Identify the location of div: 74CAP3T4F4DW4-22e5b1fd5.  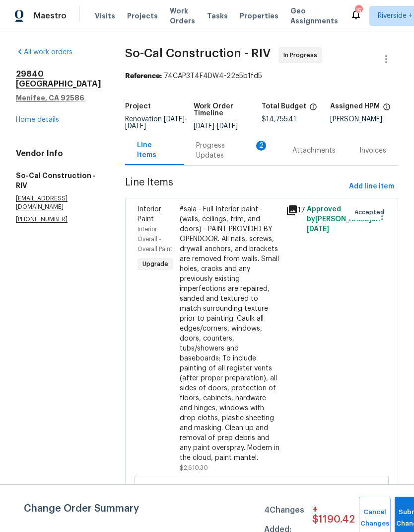
(262, 76).